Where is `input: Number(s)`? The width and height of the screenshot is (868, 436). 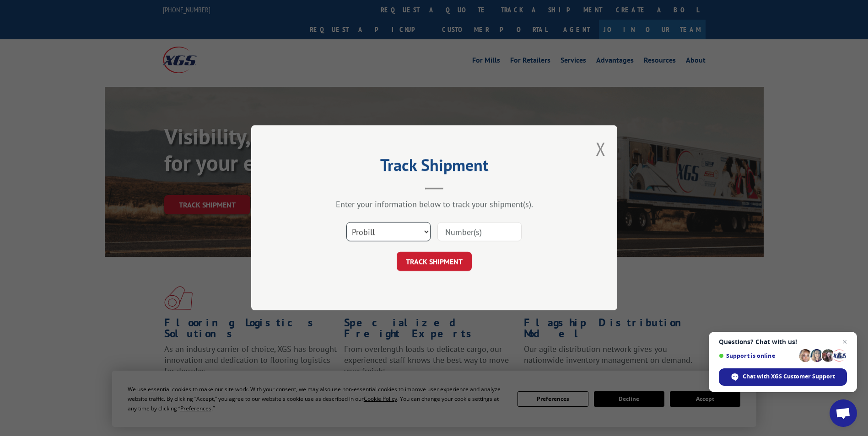
input: Number(s) is located at coordinates (480, 232).